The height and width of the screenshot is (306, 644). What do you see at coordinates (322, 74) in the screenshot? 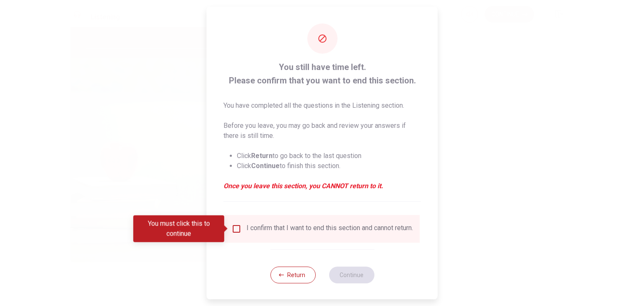
I see `span: You still have time left. Please confirm that you want to end this section.` at bounding box center [322, 74].